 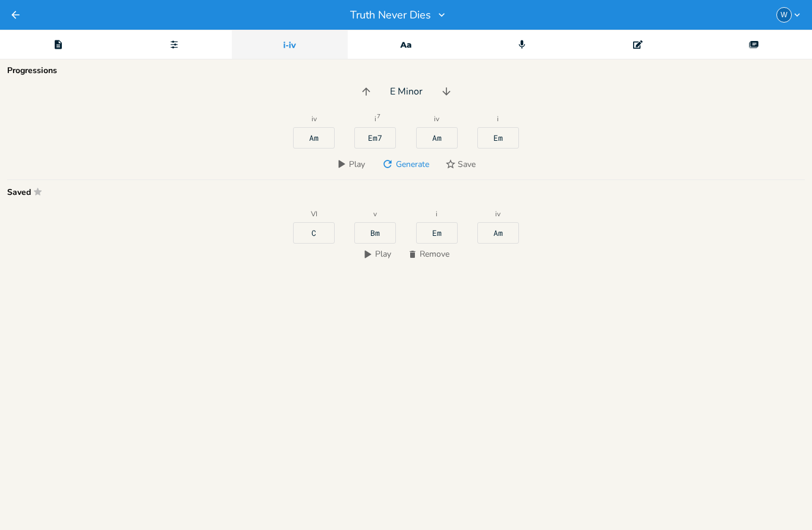 What do you see at coordinates (375, 214) in the screenshot?
I see `div: v` at bounding box center [375, 214].